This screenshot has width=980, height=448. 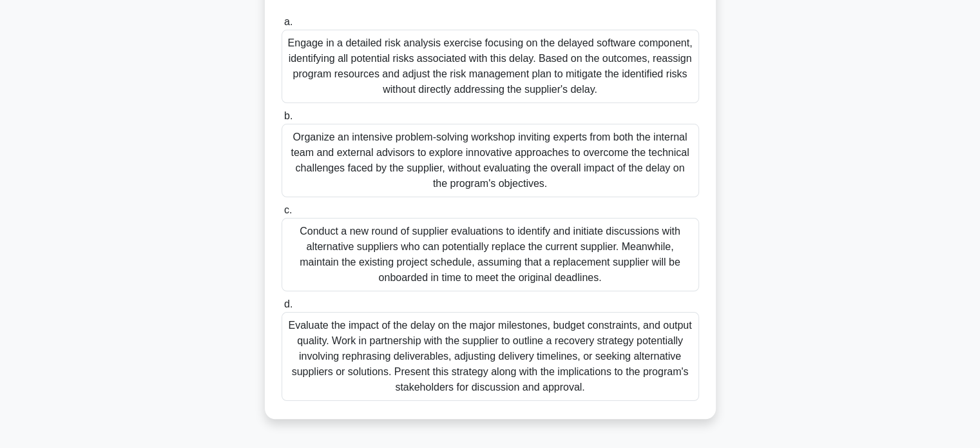 What do you see at coordinates (288, 115) in the screenshot?
I see `span: b.` at bounding box center [288, 115].